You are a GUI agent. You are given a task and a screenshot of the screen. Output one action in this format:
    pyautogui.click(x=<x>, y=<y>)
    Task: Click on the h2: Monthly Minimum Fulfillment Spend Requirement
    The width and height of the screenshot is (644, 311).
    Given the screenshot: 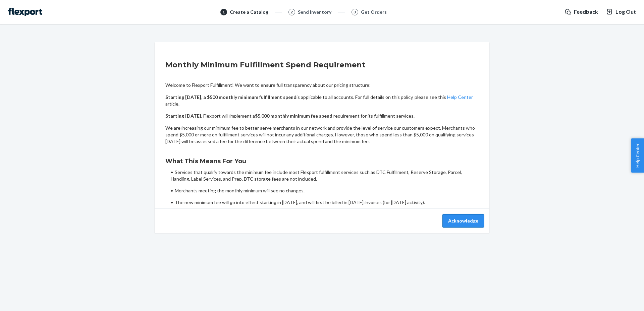 What is the action you would take?
    pyautogui.click(x=322, y=65)
    